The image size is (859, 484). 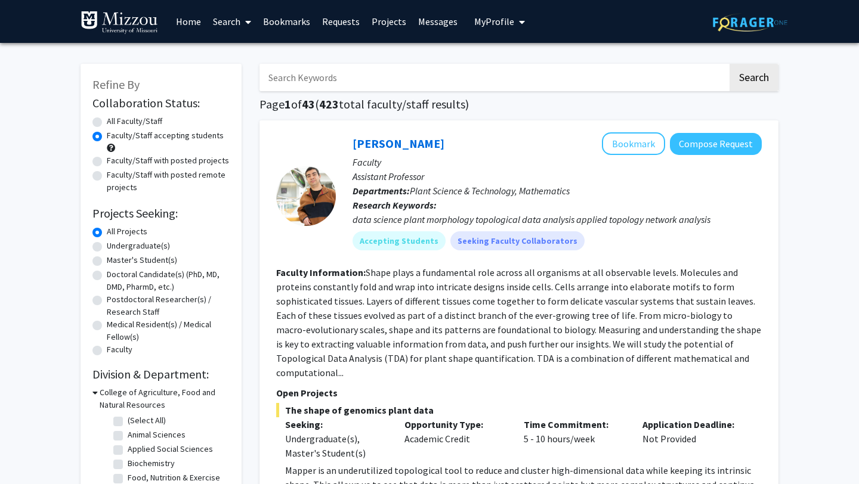 What do you see at coordinates (161, 103) in the screenshot?
I see `h2: Collaboration Status:` at bounding box center [161, 103].